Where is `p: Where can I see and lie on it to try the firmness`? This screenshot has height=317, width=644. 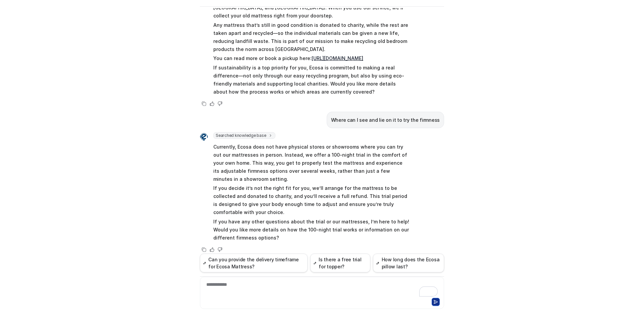 p: Where can I see and lie on it to try the firmness is located at coordinates (385, 120).